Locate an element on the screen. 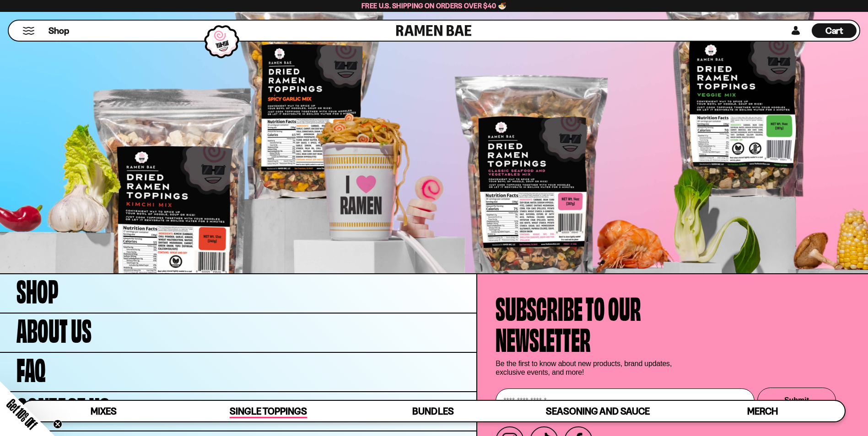 The image size is (868, 436). h4: Subscribe to our newsletter is located at coordinates (568, 322).